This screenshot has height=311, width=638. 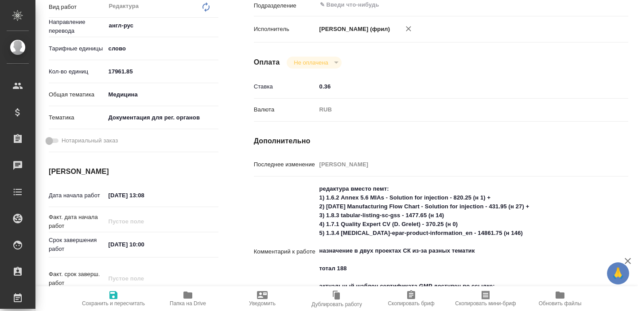 I want to click on button: Обновить файлы, so click(x=560, y=299).